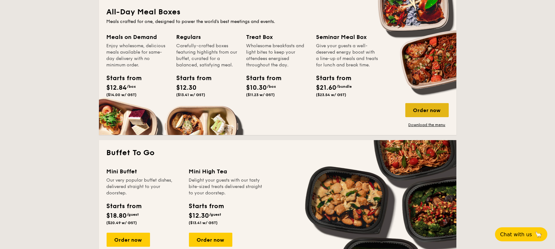 The width and height of the screenshot is (555, 249). Describe the element at coordinates (138, 56) in the screenshot. I see `div: Enjoy wholesome, delicious meals available for same-day delivery with no minimum order.` at that location.